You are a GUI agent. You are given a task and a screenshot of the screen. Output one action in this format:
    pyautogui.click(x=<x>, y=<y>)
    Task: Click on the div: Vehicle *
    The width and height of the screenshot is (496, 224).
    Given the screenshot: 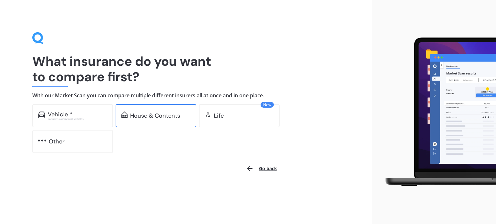 What is the action you would take?
    pyautogui.click(x=60, y=115)
    